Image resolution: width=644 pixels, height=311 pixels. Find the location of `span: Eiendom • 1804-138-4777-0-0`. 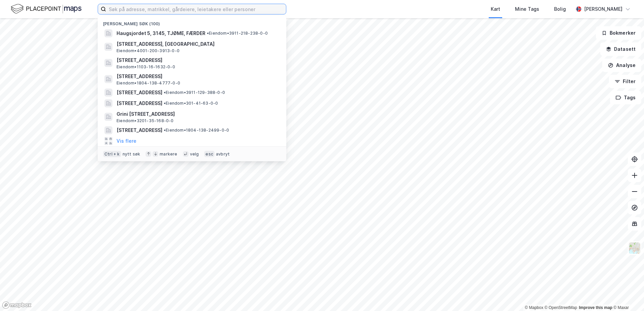

span: Eiendom • 1804-138-4777-0-0 is located at coordinates (148, 83).